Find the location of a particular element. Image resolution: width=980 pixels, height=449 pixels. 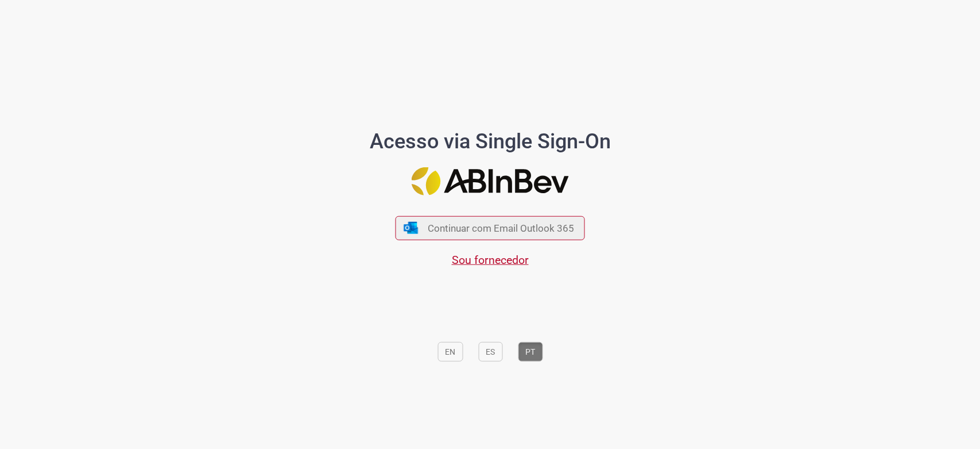

button: EN is located at coordinates (451, 351).